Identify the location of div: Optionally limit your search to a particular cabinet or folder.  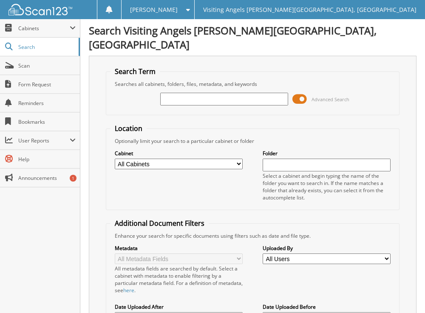
(253, 141).